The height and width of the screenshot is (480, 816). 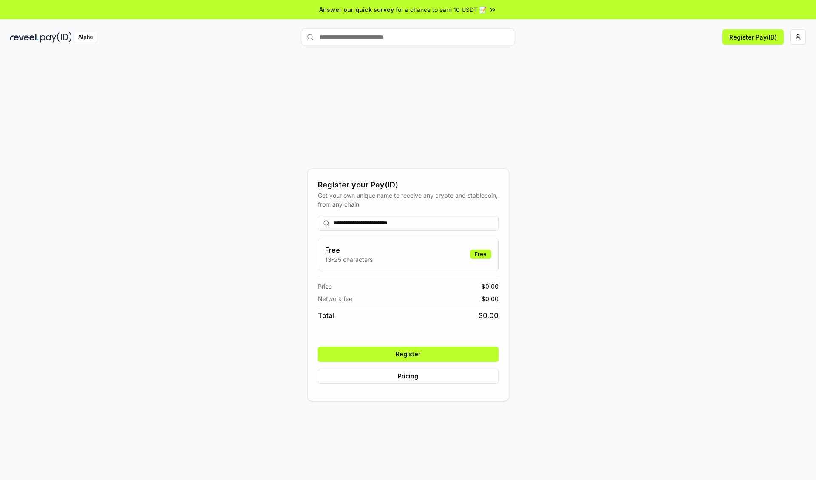 What do you see at coordinates (753, 37) in the screenshot?
I see `button: Register Pay(ID)` at bounding box center [753, 37].